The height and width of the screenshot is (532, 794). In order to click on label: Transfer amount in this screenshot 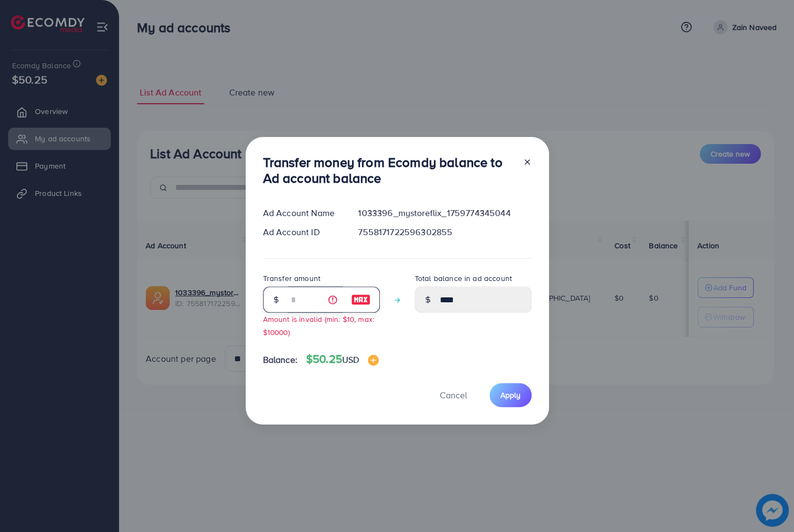, I will do `click(291, 278)`.